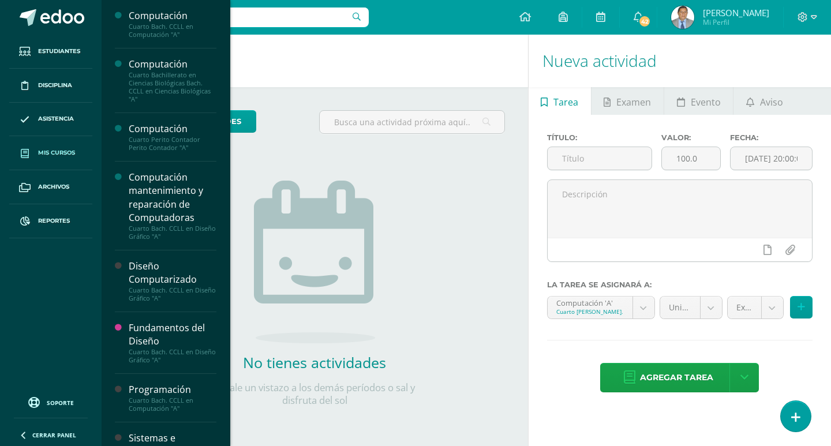 This screenshot has height=446, width=831. What do you see at coordinates (51, 402) in the screenshot?
I see `a: Soporte` at bounding box center [51, 402].